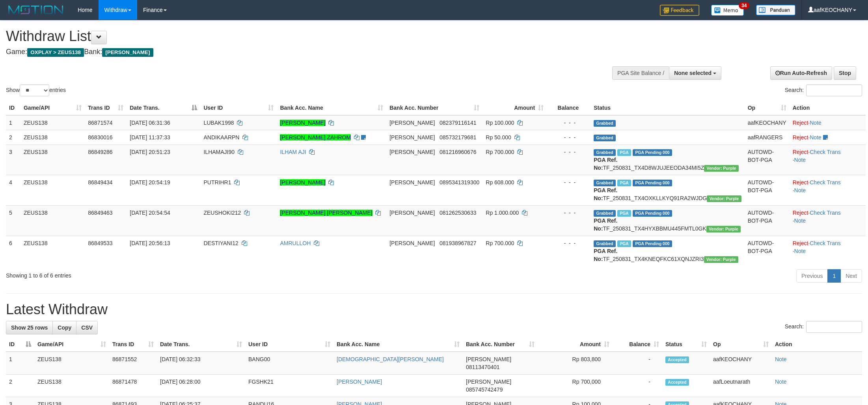 The image size is (868, 405). What do you see at coordinates (222, 213) in the screenshot?
I see `span: ZEUSHOKI212` at bounding box center [222, 213].